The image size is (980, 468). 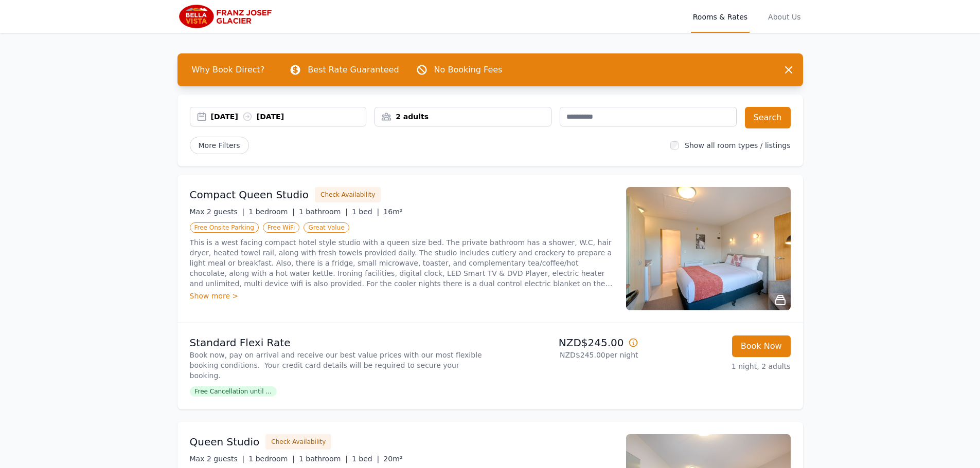 What do you see at coordinates (224, 227) in the screenshot?
I see `span: Free Onsite Parking` at bounding box center [224, 227].